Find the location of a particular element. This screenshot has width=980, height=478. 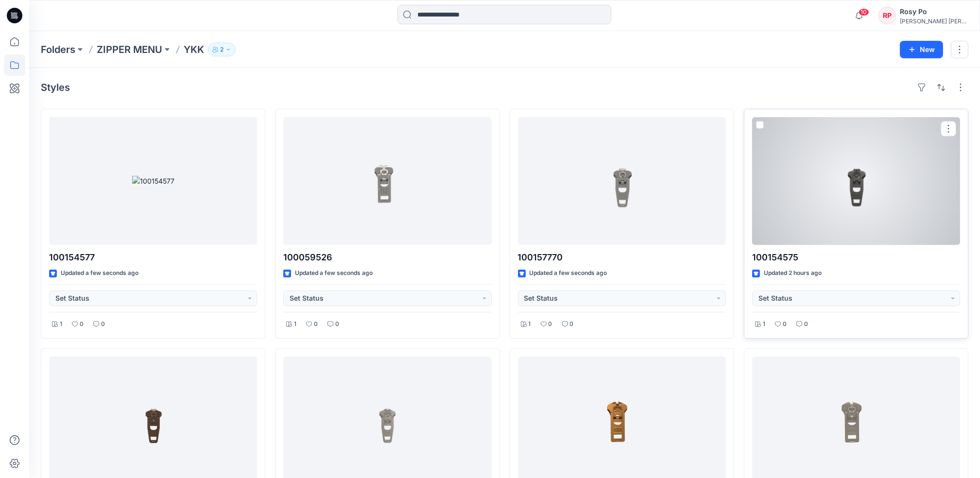

a: 100157770 is located at coordinates (621, 181).